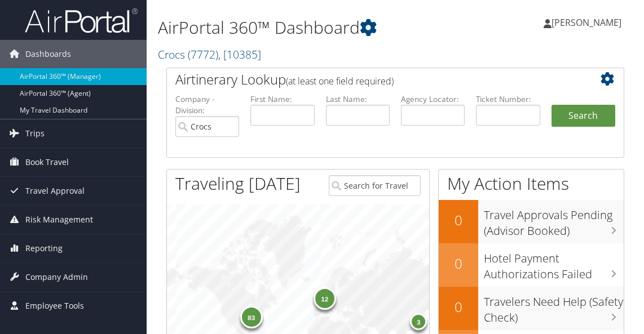  Describe the element at coordinates (554, 307) in the screenshot. I see `h3: Travelers Need Help (Safety Check)` at that location.